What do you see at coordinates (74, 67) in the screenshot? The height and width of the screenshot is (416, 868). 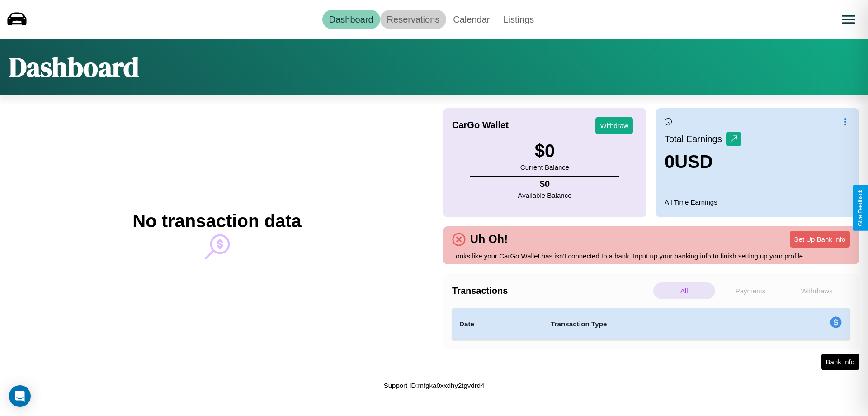 I see `h1: Dashboard` at bounding box center [74, 67].